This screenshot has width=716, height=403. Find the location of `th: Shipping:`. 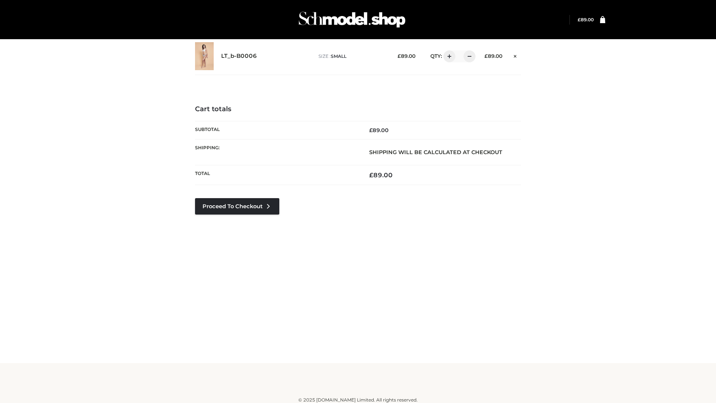

th: Shipping: is located at coordinates (276, 152).